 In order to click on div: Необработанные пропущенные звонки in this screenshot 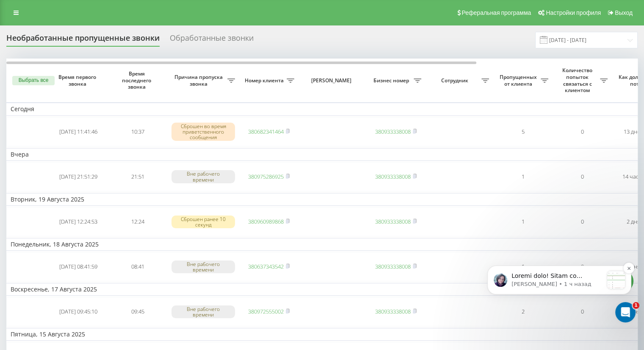, I will do `click(83, 40)`.